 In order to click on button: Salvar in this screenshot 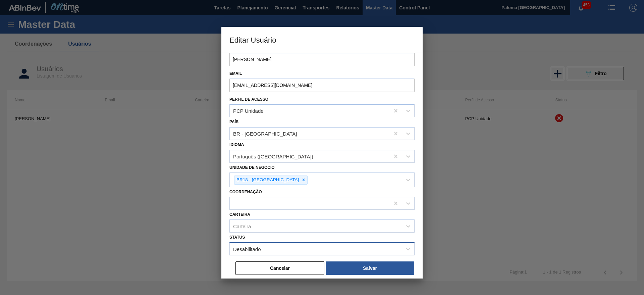, I will do `click(370, 268)`.